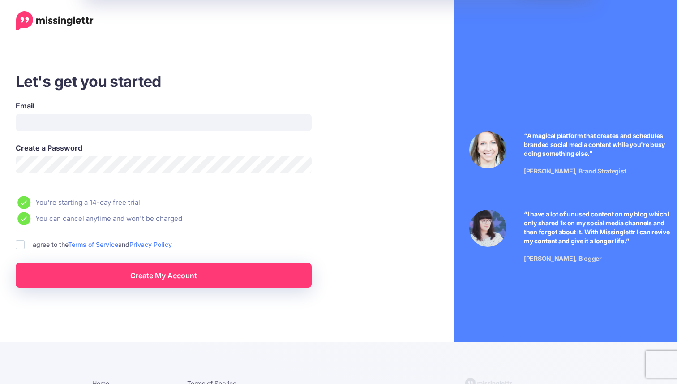 Image resolution: width=677 pixels, height=384 pixels. What do you see at coordinates (195, 81) in the screenshot?
I see `h3: Let's get you started` at bounding box center [195, 81].